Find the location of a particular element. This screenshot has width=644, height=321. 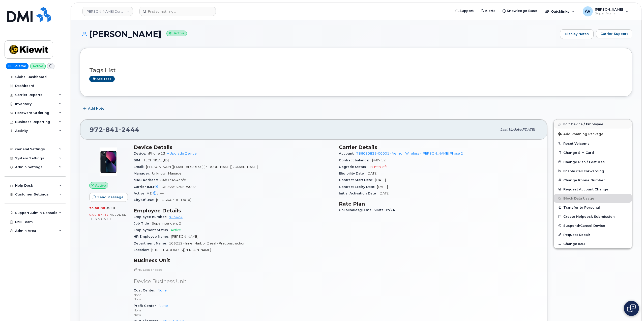

img: image20231002-3703462-1ig824h.jpeg is located at coordinates (108, 162).